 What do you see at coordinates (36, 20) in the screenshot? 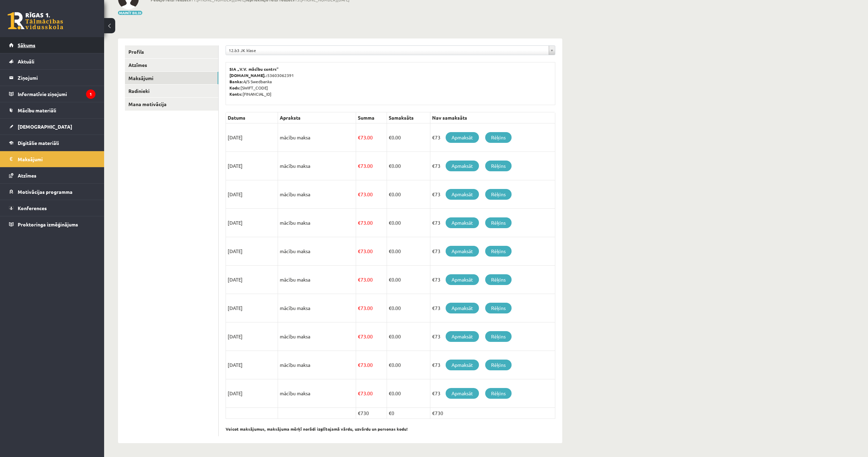
I see `a: Rīgas 1. Tālmācības vidusskola` at bounding box center [36, 20].